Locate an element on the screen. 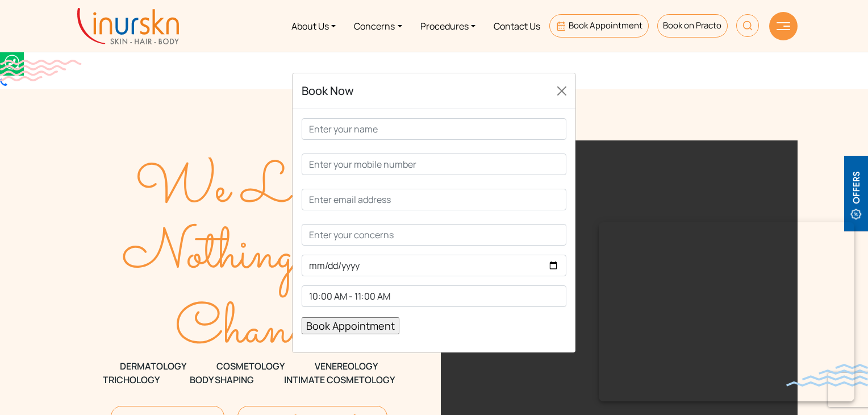  img: inurskn-logo is located at coordinates (127, 26).